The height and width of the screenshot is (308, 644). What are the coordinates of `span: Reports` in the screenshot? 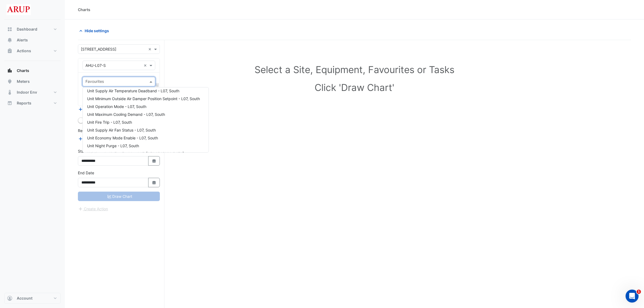 It's located at (24, 103).